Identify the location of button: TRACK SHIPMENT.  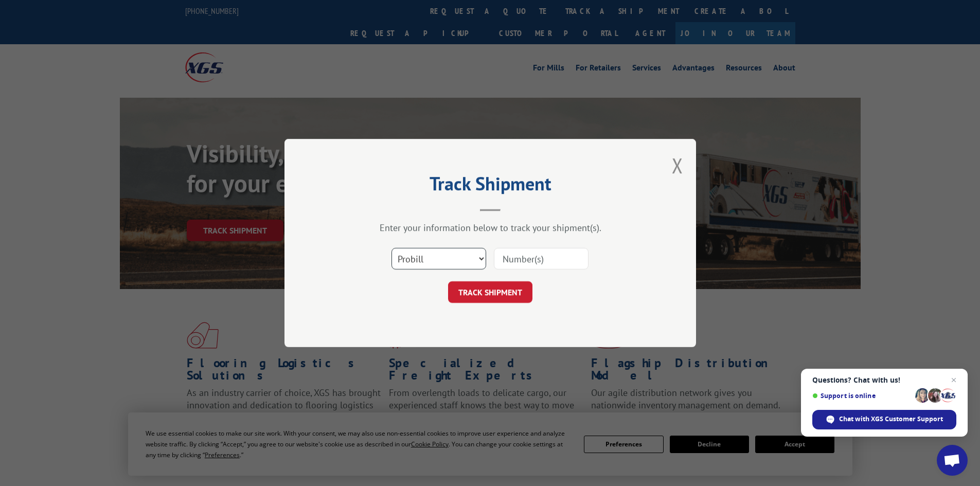
(490, 292).